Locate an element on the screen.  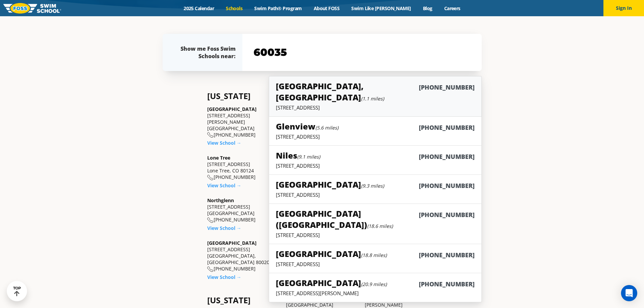
input: YOUR ZIP CODE is located at coordinates (362, 52).